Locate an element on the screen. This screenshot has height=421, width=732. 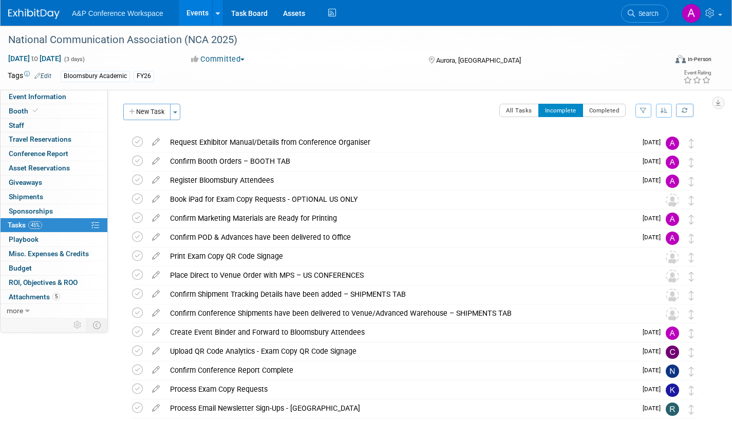
span: Asset Reservations is located at coordinates (39, 168).